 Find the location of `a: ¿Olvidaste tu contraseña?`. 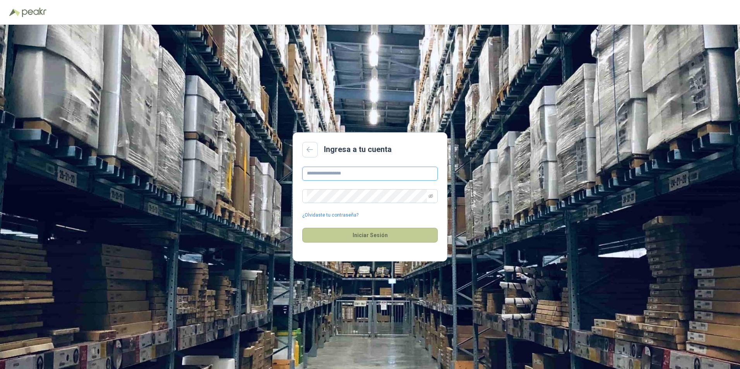

a: ¿Olvidaste tu contraseña? is located at coordinates (330, 215).